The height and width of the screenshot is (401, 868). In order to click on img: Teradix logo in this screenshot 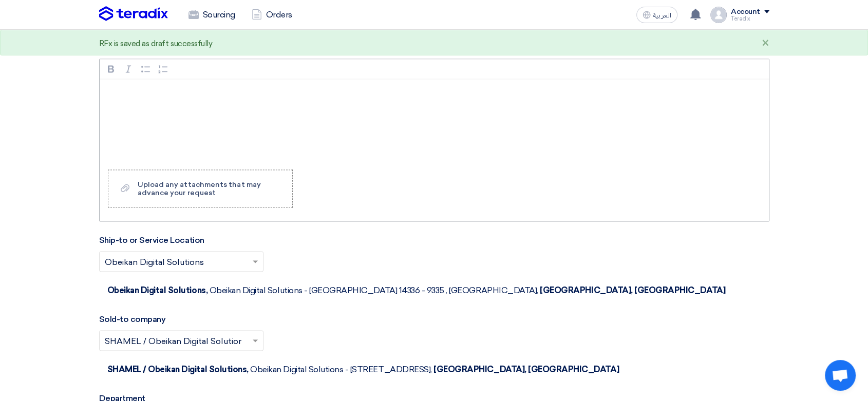, I will do `click(134, 14)`.